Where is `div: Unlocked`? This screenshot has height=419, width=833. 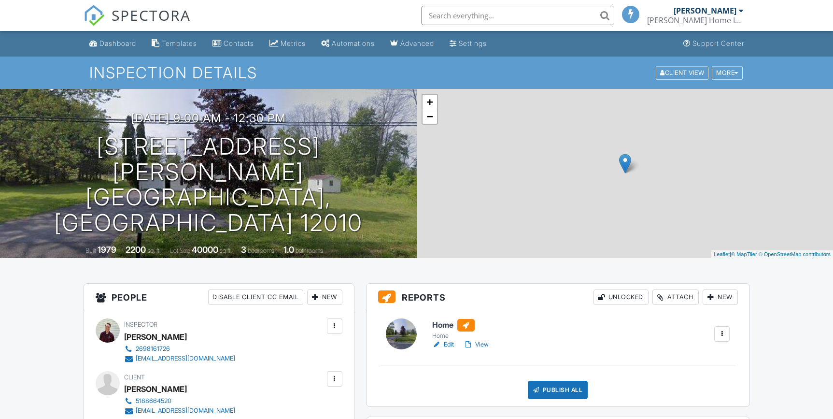
div: Unlocked is located at coordinates (621, 297).